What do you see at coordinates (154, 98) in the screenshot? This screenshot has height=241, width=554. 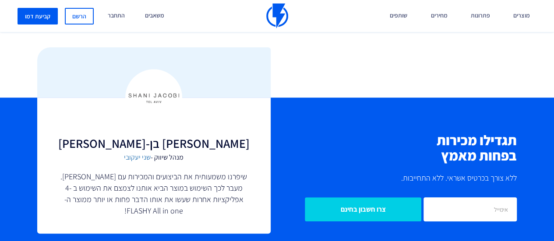 I see `img: Feedback` at bounding box center [154, 98].